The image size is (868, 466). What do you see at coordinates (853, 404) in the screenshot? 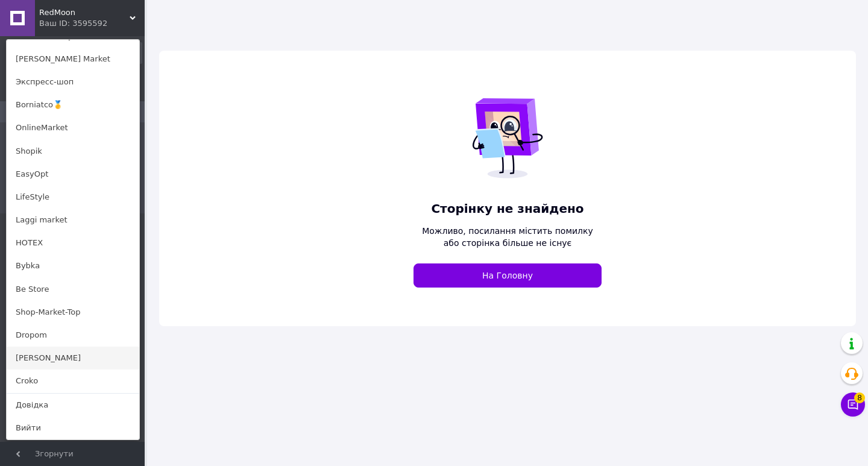
I see `button: Чат з покупцем8` at bounding box center [853, 404].